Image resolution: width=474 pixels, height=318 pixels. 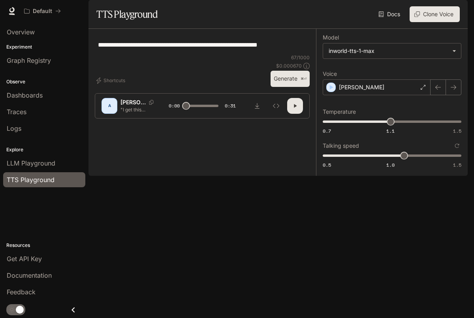 What do you see at coordinates (140, 109) in the screenshot?
I see `p: "I get this question a lot: 'Disposable litter boxes at home? Why?'As someone who travels constan...` at bounding box center [140, 109].